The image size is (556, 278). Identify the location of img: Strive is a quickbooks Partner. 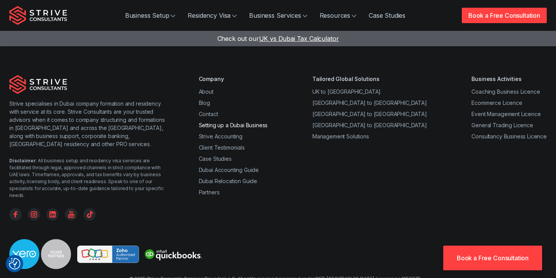
(173, 254).